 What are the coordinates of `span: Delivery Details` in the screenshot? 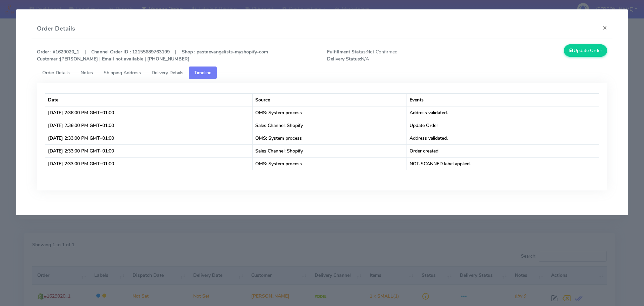 It's located at (167, 72).